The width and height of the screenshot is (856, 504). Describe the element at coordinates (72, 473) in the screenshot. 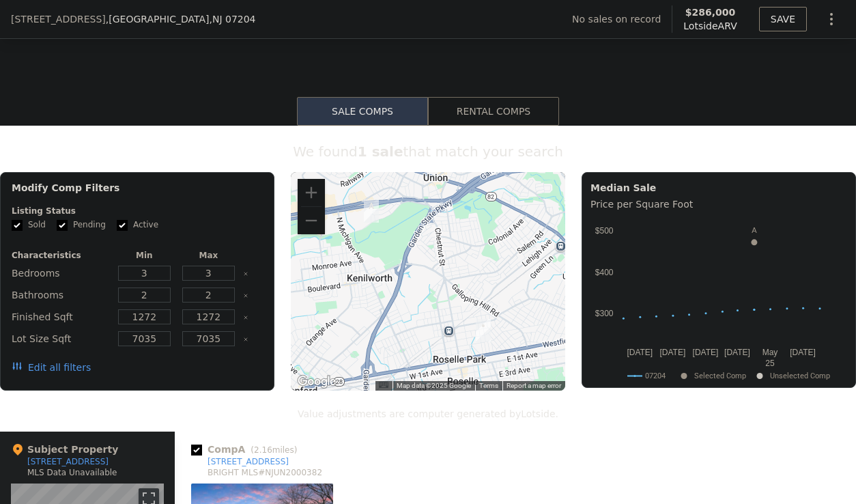

I see `div: MLS Data Unavailable` at that location.